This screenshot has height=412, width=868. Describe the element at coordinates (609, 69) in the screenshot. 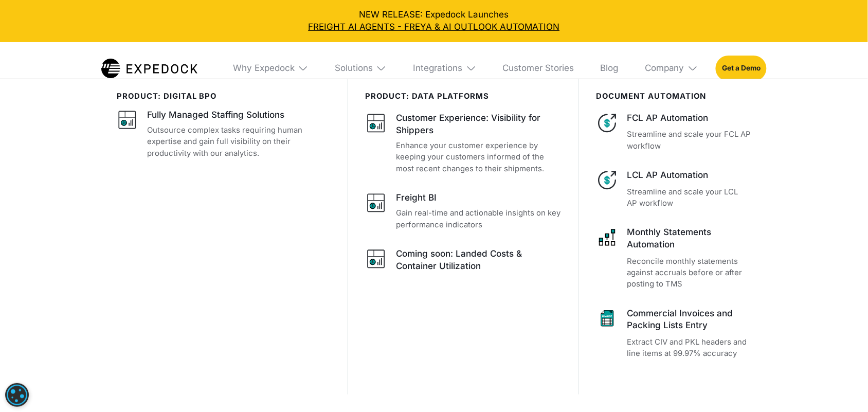

I see `a: Blog` at that location.